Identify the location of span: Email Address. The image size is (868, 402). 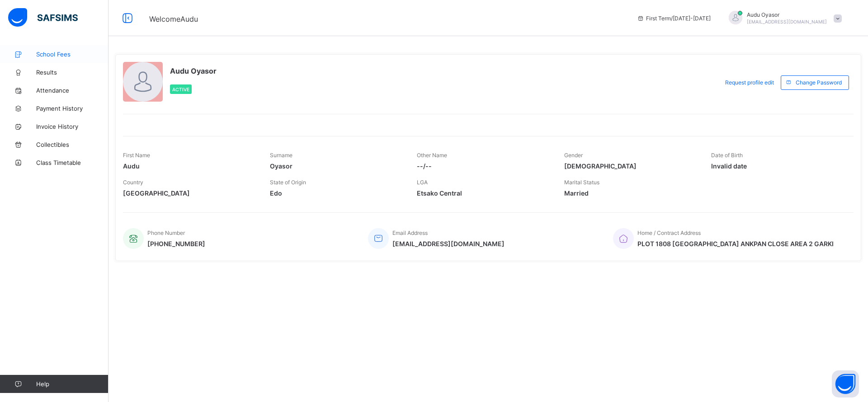
(410, 233).